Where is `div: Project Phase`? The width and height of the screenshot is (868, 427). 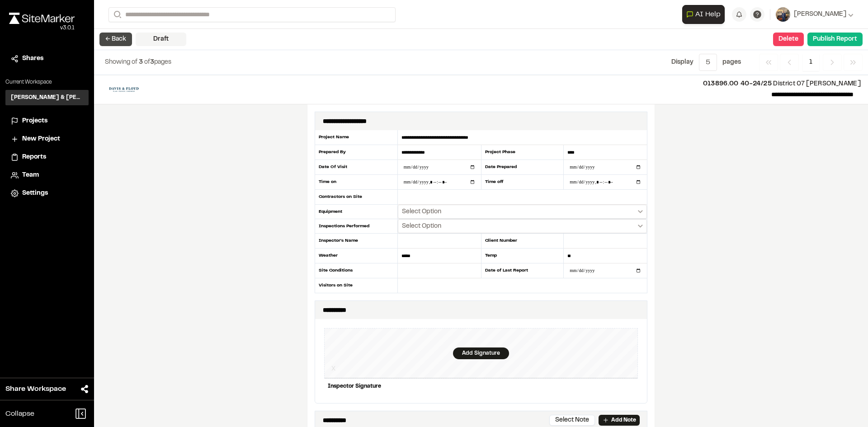
div: Project Phase is located at coordinates (523, 152).